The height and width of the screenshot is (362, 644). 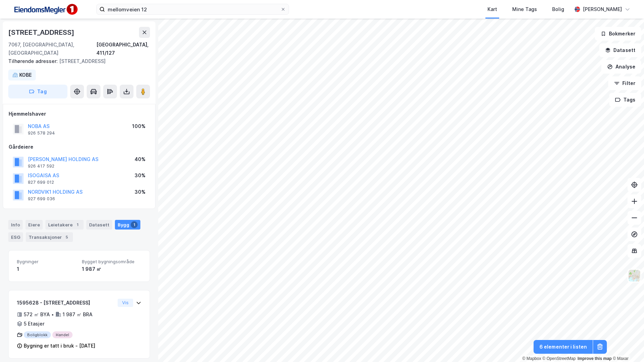 I want to click on div: 100%, so click(x=139, y=126).